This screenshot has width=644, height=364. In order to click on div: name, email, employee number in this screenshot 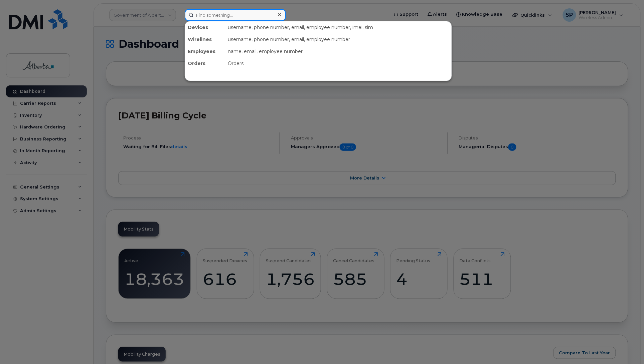, I will do `click(338, 52)`.